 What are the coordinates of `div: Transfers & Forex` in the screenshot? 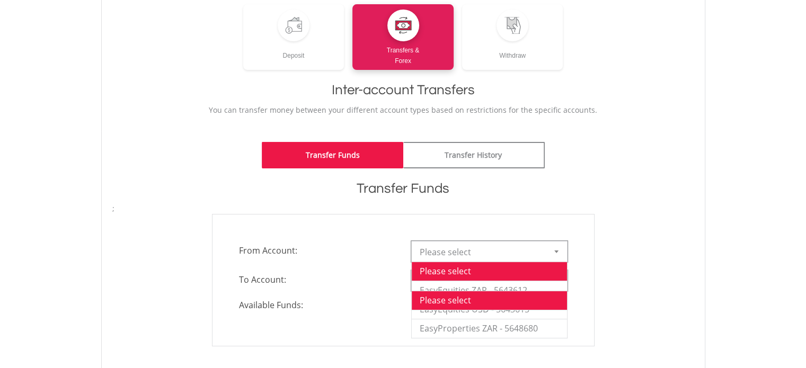 It's located at (403, 54).